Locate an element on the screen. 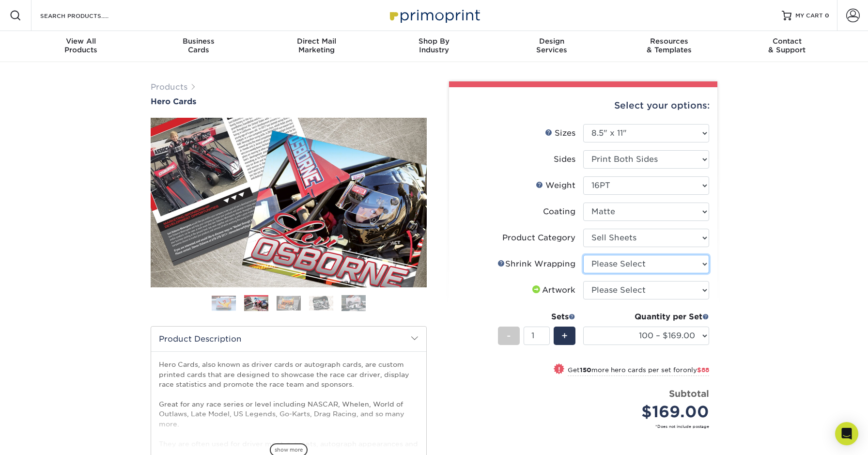 The image size is (868, 455). div: Quantity per Set is located at coordinates (646, 317).